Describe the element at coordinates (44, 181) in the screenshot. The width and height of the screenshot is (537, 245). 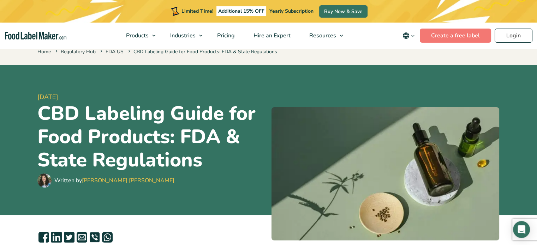
I see `img: Maria Abi Hanna - Food Label Maker` at that location.